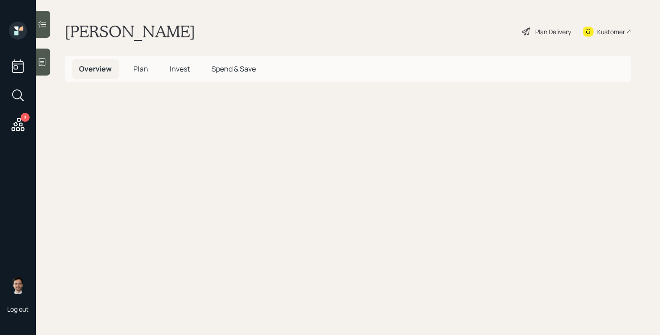 This screenshot has height=335, width=660. Describe the element at coordinates (180, 69) in the screenshot. I see `span: Invest` at that location.